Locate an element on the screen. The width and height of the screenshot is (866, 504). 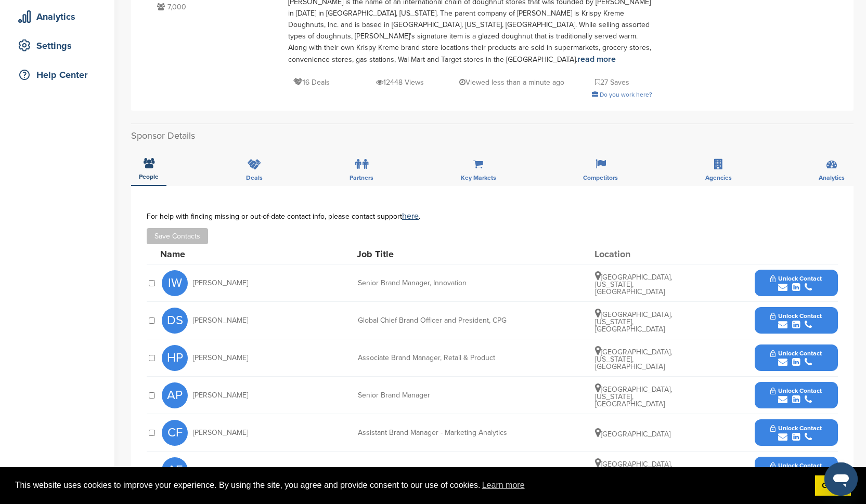
span: People is located at coordinates (149, 177).